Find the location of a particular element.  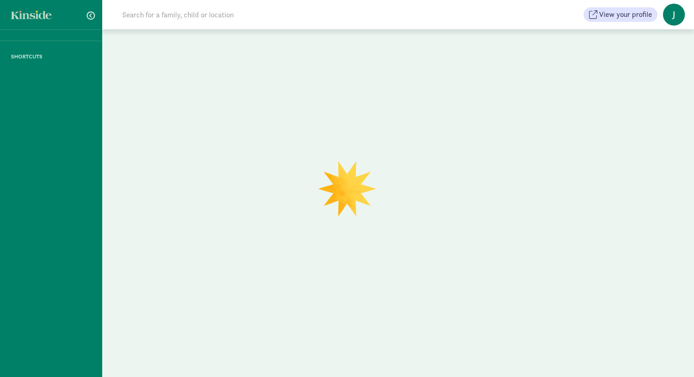

span: View your profile is located at coordinates (625, 15).